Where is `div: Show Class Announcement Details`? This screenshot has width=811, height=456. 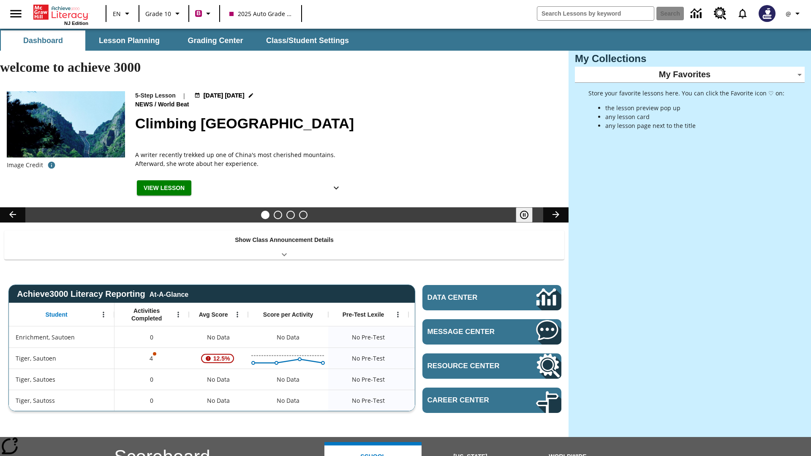 div: Show Class Announcement Details is located at coordinates (284, 245).